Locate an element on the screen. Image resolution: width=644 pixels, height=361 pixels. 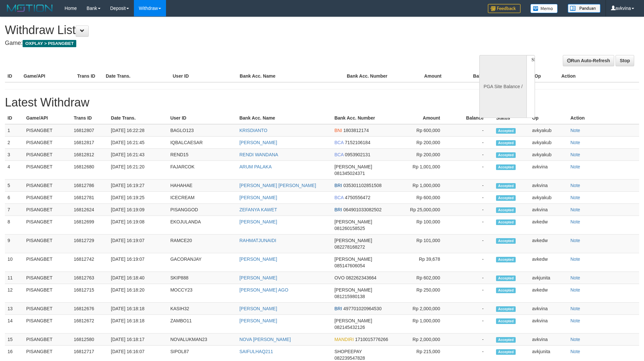
th: User ID is located at coordinates (202, 118).